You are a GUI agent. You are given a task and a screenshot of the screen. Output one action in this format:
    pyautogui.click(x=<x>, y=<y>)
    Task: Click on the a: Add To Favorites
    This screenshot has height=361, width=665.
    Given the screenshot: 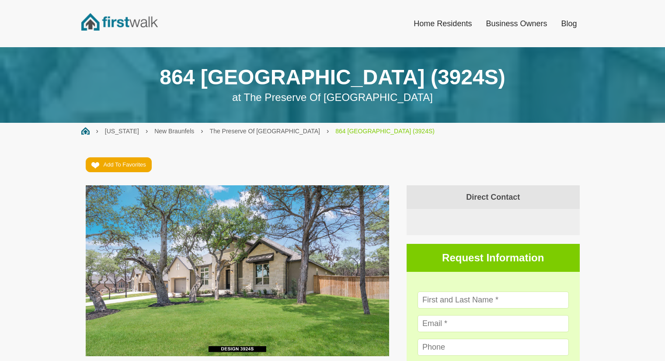 What is the action you would take?
    pyautogui.click(x=118, y=165)
    